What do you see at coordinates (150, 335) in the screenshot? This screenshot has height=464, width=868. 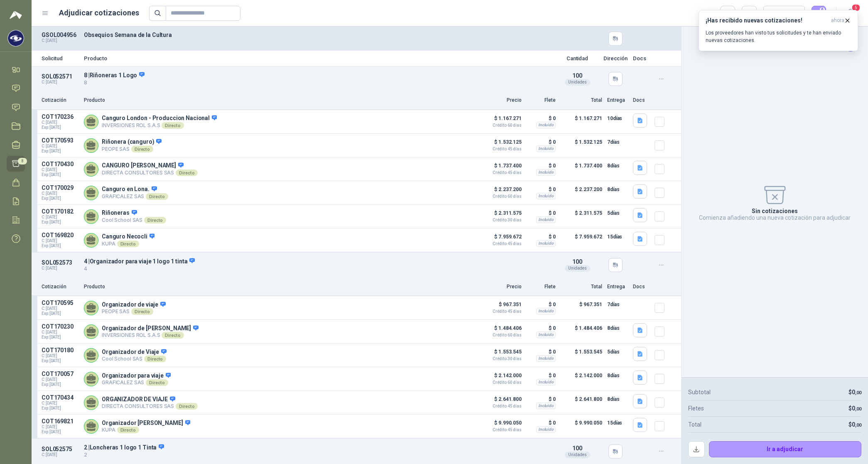 I see `p: INVERSIONES ROL S.A.S` at bounding box center [150, 335].